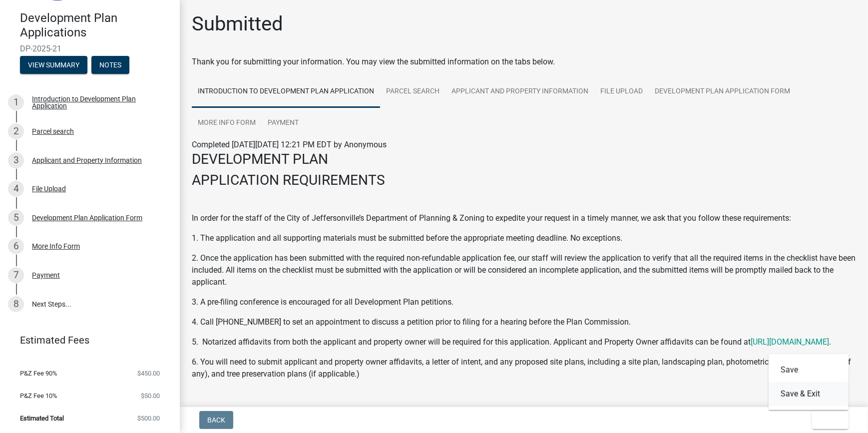  I want to click on a: Introduction to Development Plan Application, so click(285, 92).